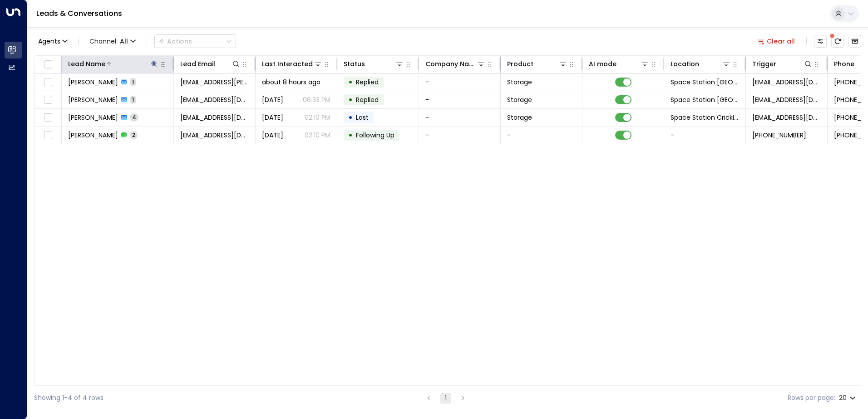  What do you see at coordinates (273, 118) in the screenshot?
I see `span: Aug 20, 2025` at bounding box center [273, 118].